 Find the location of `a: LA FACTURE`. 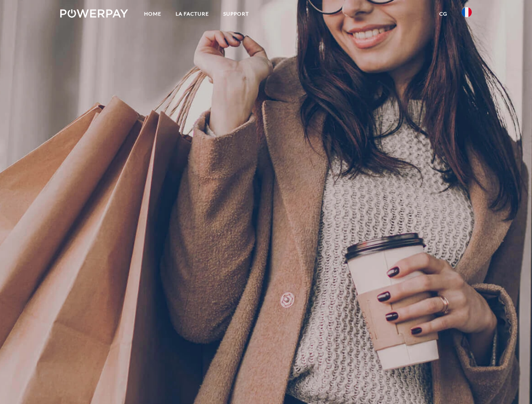

a: LA FACTURE is located at coordinates (192, 14).